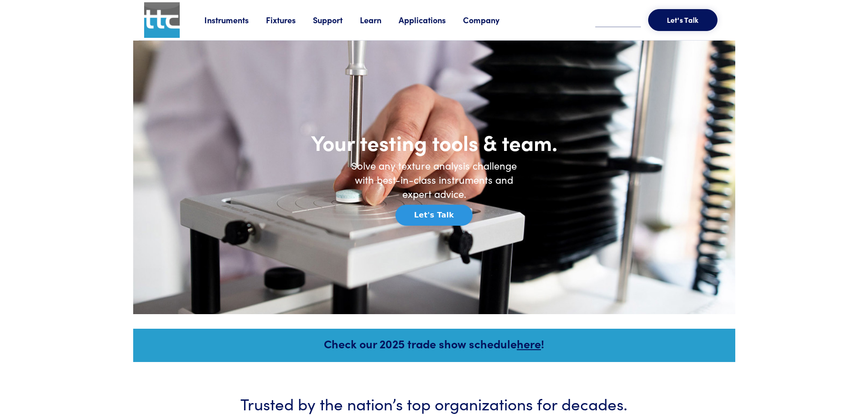  Describe the element at coordinates (434, 344) in the screenshot. I see `h5: Check our 2025 trade show schedule !` at that location.